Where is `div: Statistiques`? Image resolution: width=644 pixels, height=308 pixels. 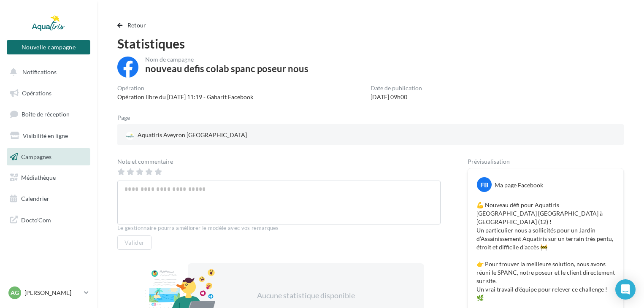 div: Statistiques is located at coordinates (370, 43).